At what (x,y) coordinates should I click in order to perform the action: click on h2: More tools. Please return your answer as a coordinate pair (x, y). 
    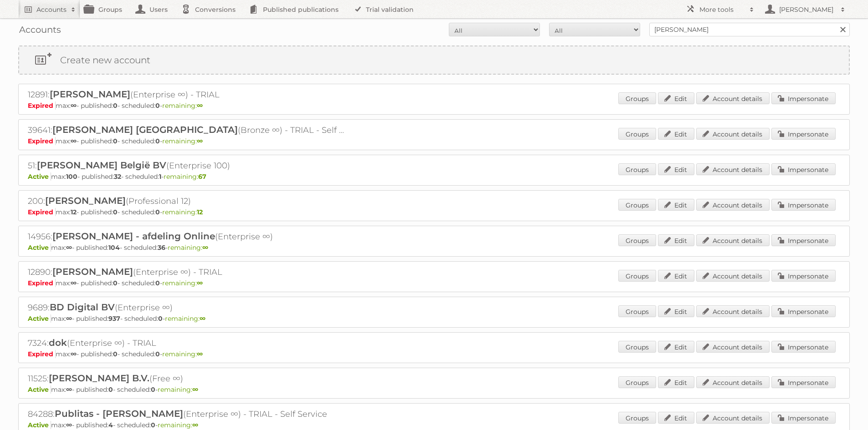
    Looking at the image, I should click on (722, 10).